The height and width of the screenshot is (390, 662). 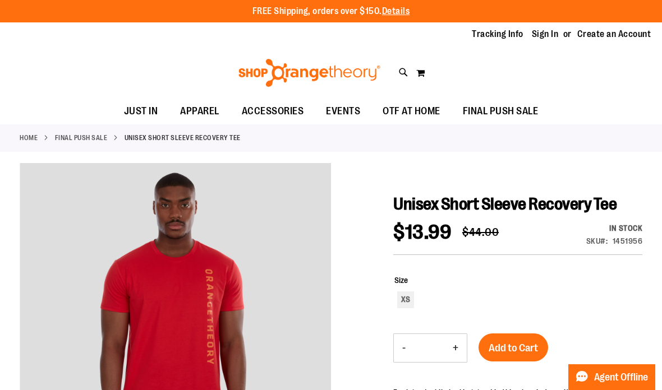 What do you see at coordinates (331, 11) in the screenshot?
I see `p: FREE Shipping, orders over $150.` at bounding box center [331, 11].